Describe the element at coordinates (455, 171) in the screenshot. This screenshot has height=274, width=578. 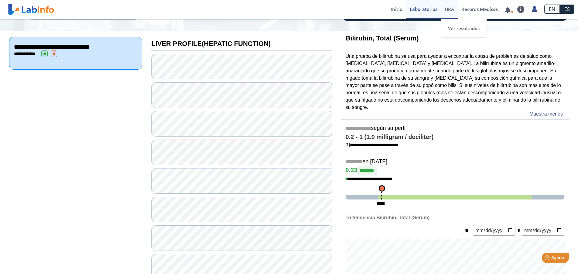
I see `h4: 0.23` at that location.